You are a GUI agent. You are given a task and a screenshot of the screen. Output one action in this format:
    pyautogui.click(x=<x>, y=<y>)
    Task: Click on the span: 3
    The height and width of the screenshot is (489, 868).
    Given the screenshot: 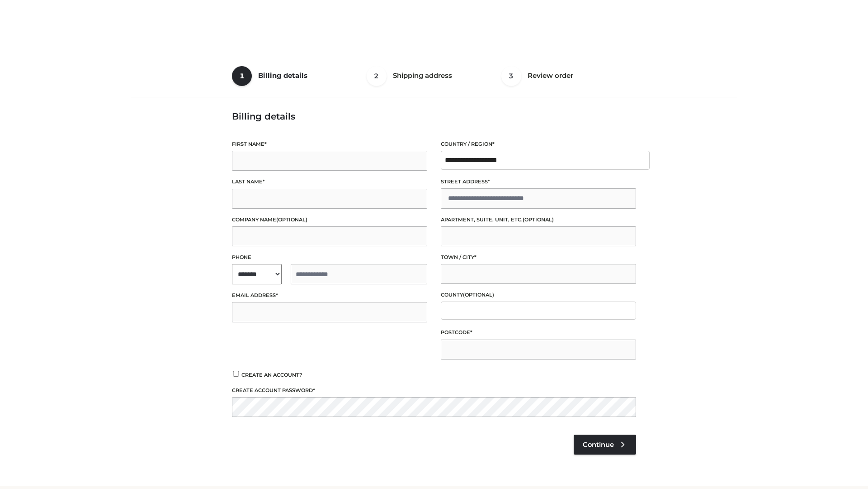 What is the action you would take?
    pyautogui.click(x=512, y=76)
    